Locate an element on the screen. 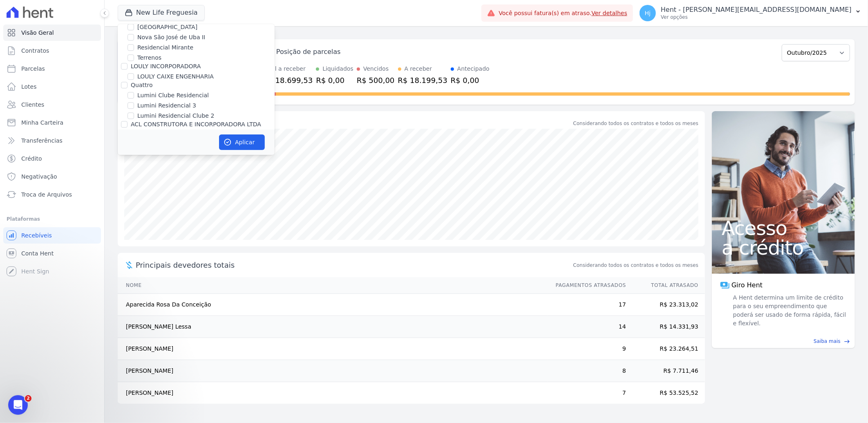 The width and height of the screenshot is (868, 423). label: Lumini Clube Residencial is located at coordinates (173, 95).